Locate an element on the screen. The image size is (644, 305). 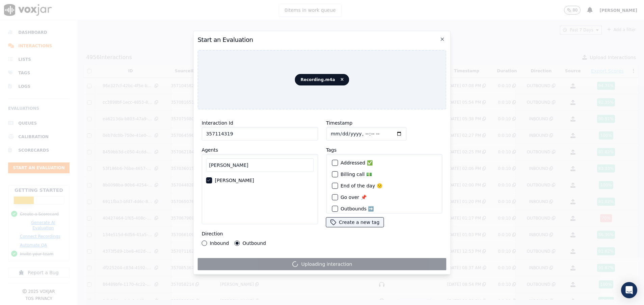
label: Billing call 💵 is located at coordinates (356, 175).